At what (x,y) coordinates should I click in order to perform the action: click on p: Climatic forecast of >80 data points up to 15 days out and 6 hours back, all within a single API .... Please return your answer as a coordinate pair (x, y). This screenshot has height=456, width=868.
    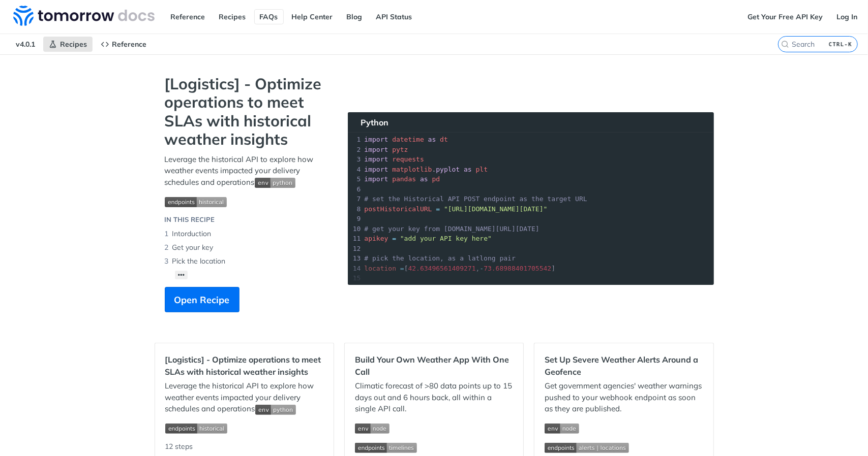
    Looking at the image, I should click on (434, 398).